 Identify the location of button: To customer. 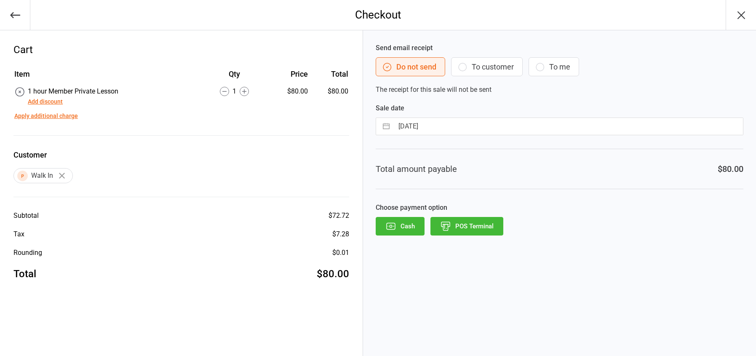
(487, 67).